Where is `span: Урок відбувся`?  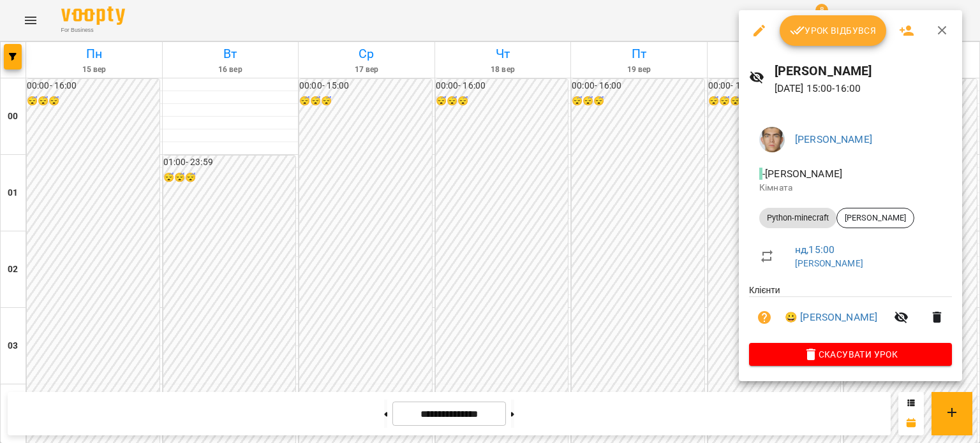 span: Урок відбувся is located at coordinates (833, 31).